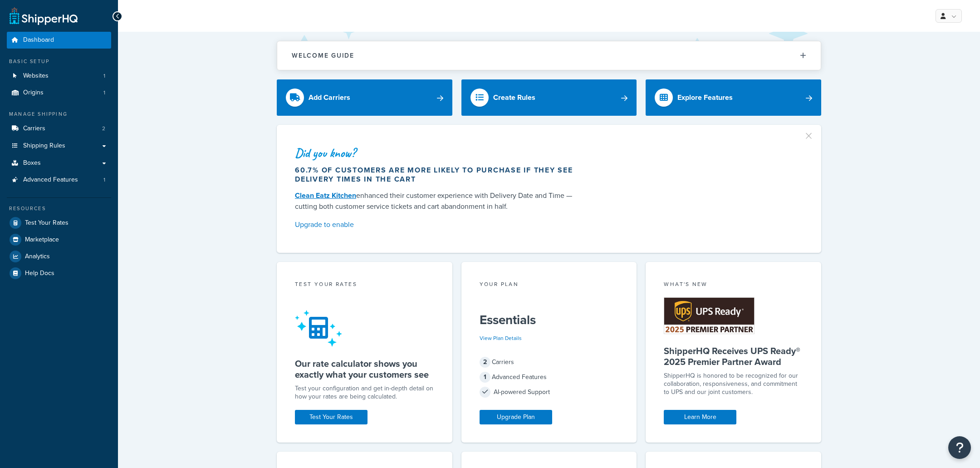 This screenshot has height=468, width=980. I want to click on a: Upgrade to enable, so click(438, 225).